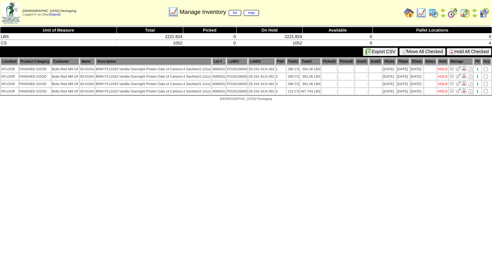 The height and width of the screenshot is (259, 492). Describe the element at coordinates (443, 15) in the screenshot. I see `img: arrowright.gif` at that location.